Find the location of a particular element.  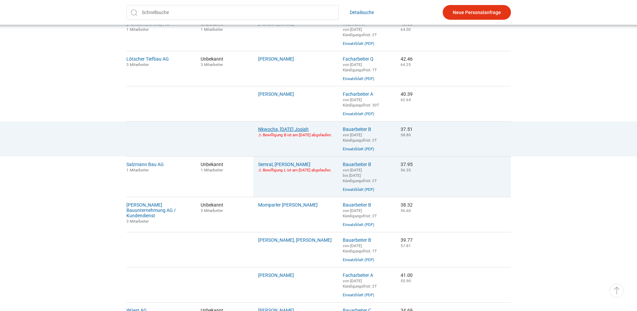

small: 64.25 is located at coordinates (406, 65).